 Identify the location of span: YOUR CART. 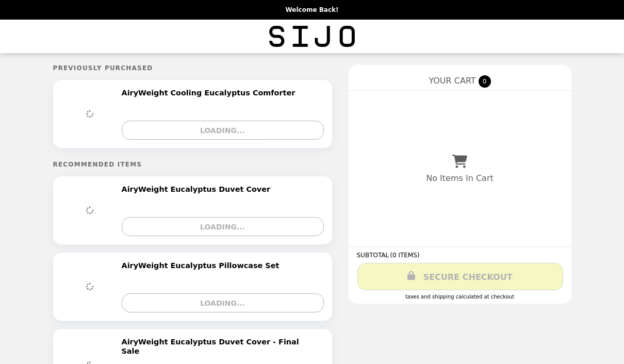
(452, 81).